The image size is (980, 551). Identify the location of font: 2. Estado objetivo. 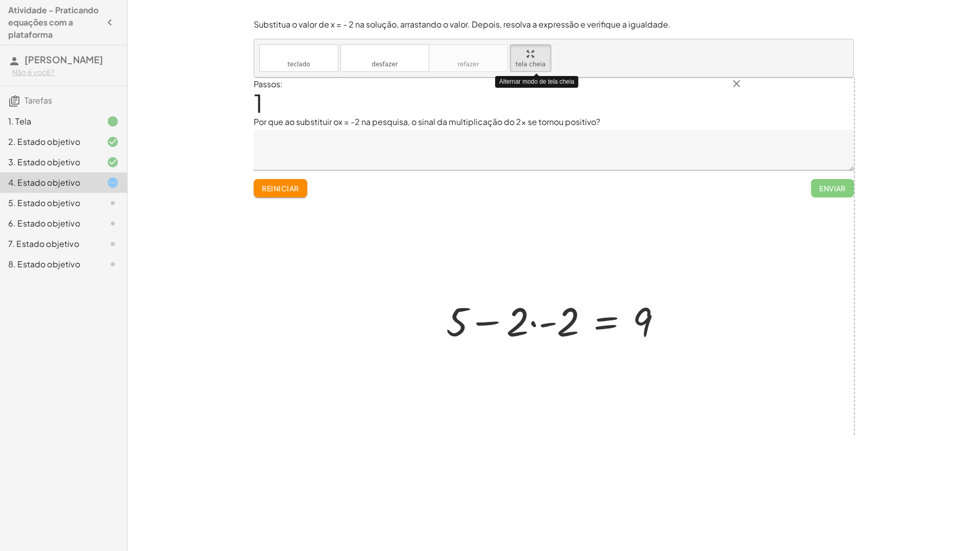
(44, 141).